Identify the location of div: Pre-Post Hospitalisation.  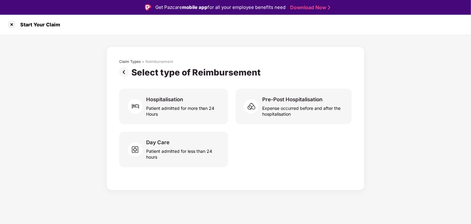
(292, 99).